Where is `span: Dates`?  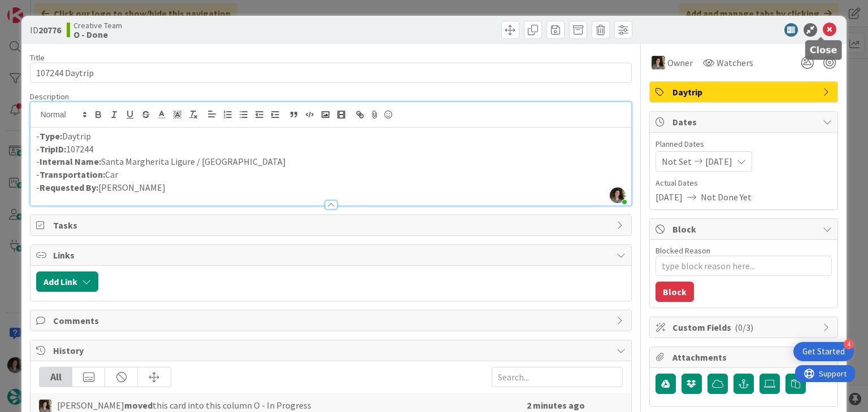
span: Dates is located at coordinates (745, 122).